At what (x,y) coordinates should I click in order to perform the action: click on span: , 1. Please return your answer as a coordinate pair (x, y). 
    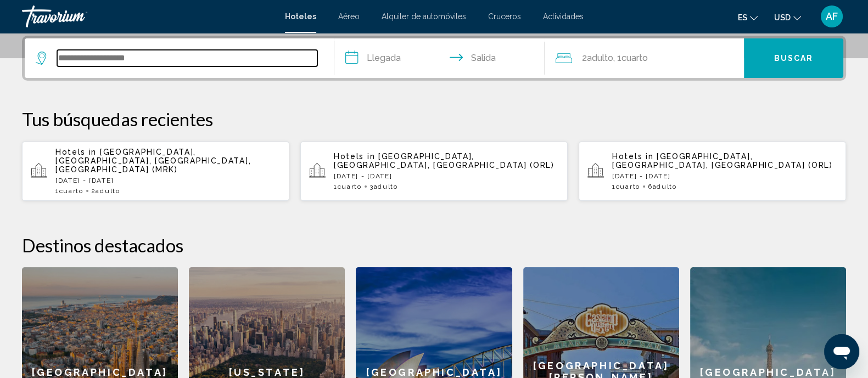
    Looking at the image, I should click on (630, 58).